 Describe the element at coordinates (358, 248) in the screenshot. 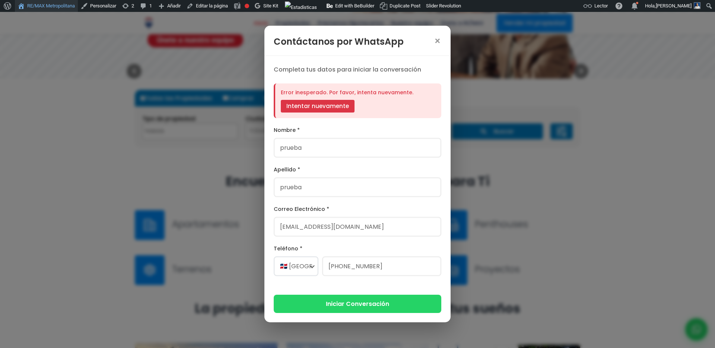

I see `label: Teléfono *` at that location.